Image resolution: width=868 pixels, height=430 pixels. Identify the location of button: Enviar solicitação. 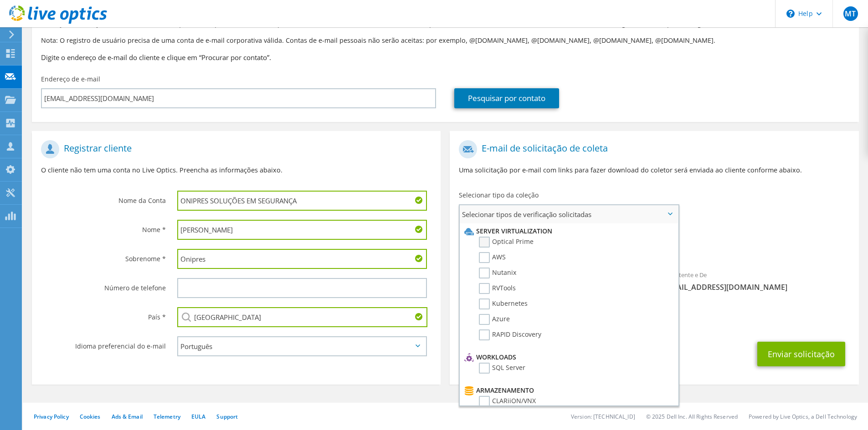
(801, 354).